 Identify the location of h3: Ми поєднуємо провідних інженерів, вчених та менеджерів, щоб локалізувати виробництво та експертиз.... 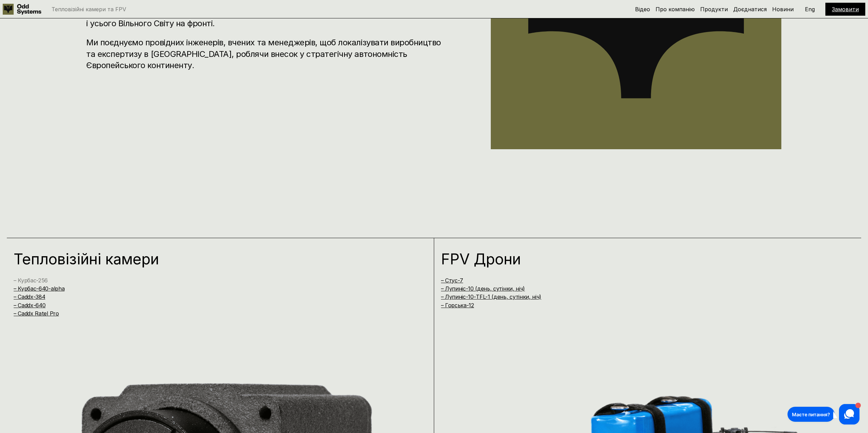
(268, 54).